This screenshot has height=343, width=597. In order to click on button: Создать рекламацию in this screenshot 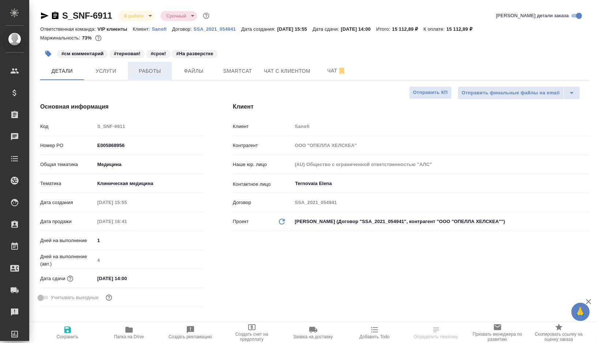, I will do `click(190, 333)`.